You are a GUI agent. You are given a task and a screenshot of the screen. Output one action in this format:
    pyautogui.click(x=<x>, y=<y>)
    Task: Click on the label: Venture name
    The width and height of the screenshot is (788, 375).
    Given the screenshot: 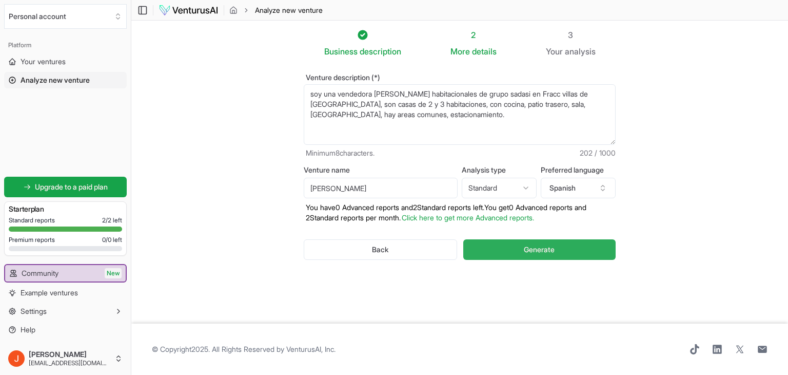 What is the action you would take?
    pyautogui.click(x=381, y=170)
    